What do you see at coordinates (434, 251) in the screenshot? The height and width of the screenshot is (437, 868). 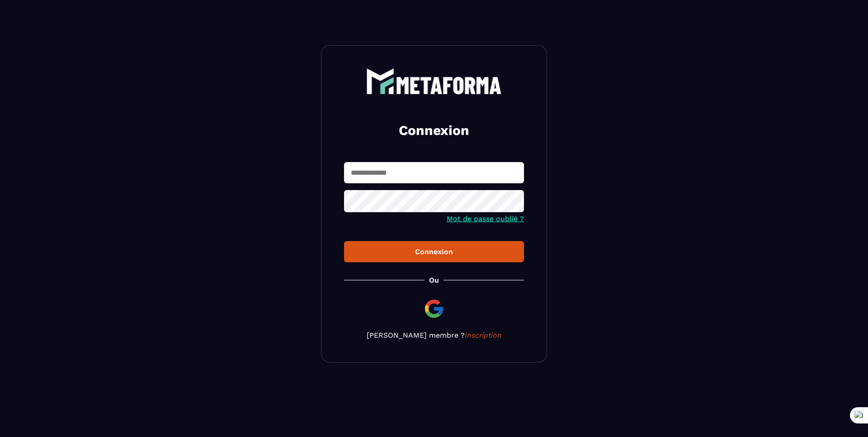 I see `div: Connexion` at bounding box center [434, 251].